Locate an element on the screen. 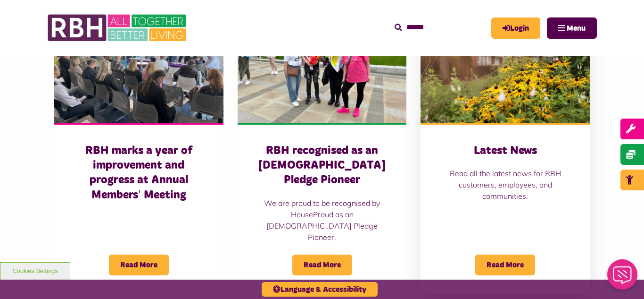  img: RBH is located at coordinates (118, 27).